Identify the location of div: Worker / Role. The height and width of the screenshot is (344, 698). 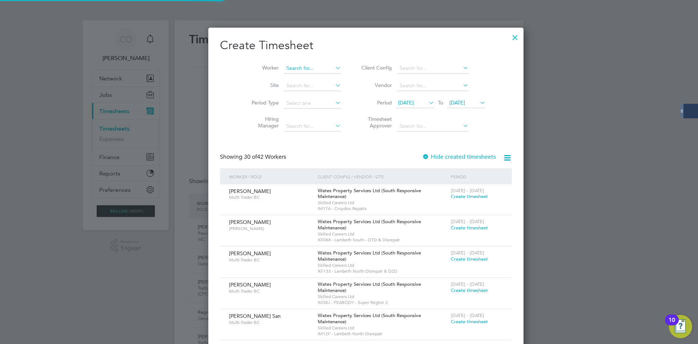
(272, 176).